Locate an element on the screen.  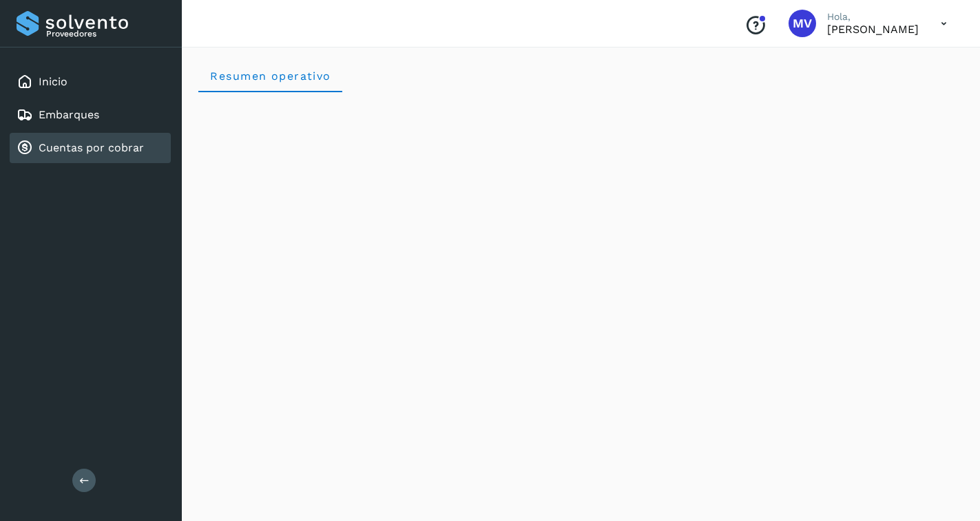
div: Inicio is located at coordinates (90, 82).